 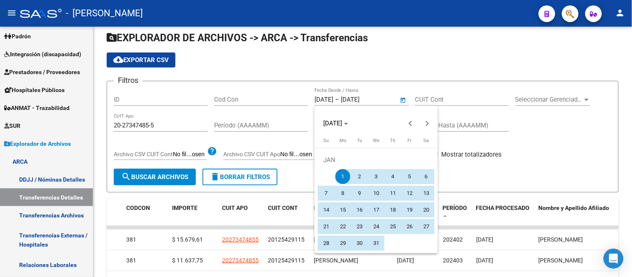 I want to click on button: January 24, 2024, so click(x=376, y=227).